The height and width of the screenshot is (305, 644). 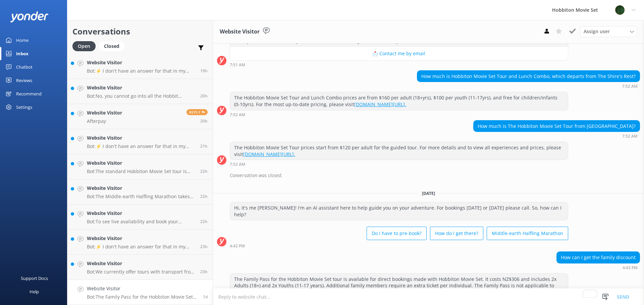 What do you see at coordinates (204, 272) in the screenshot?
I see `span: Aug 25 2025 05:08pm (UTC +12:00) Pacific/Auckland` at bounding box center [204, 272].